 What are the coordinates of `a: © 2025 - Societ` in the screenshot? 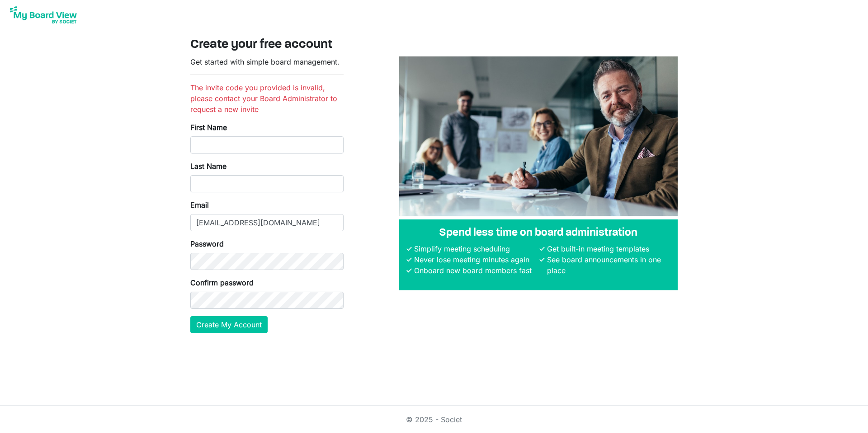 It's located at (434, 420).